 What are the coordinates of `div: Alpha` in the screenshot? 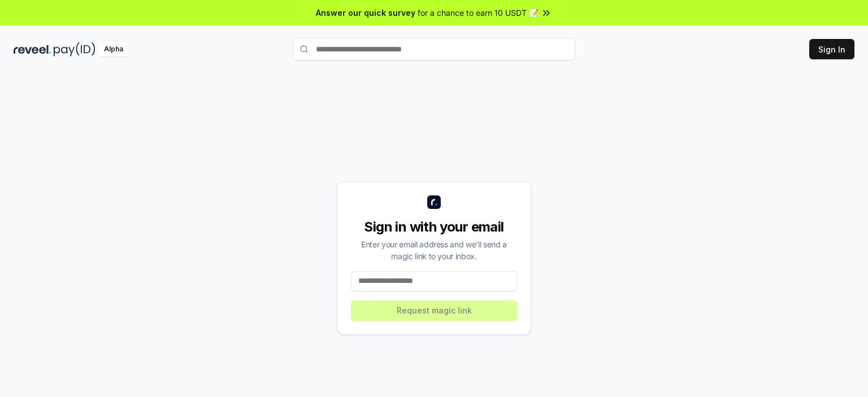 It's located at (113, 49).